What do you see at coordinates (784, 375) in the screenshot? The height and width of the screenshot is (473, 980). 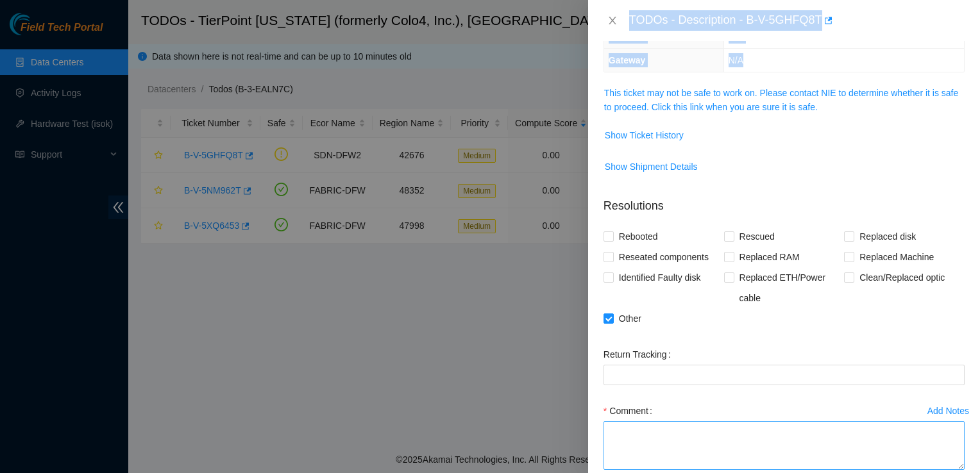 I see `input: Return Tracking` at bounding box center [784, 375].